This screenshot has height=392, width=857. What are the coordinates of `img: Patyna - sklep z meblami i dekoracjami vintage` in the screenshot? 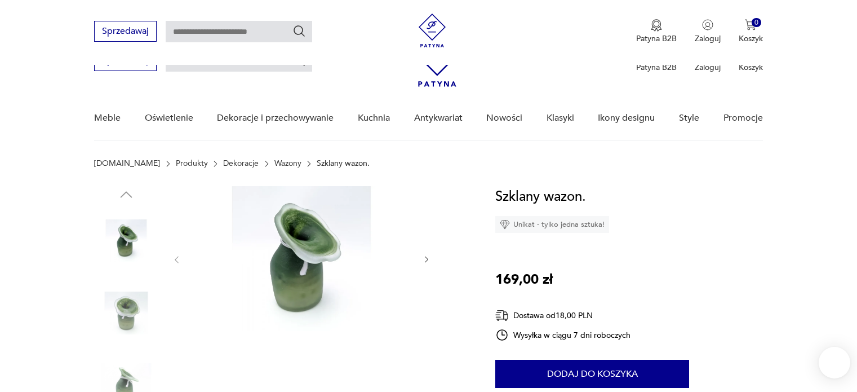 It's located at (432, 30).